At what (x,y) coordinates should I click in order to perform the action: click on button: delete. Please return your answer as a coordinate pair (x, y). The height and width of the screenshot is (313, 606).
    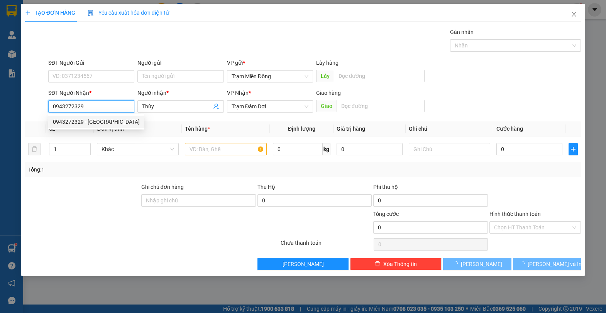
    Looking at the image, I should click on (34, 149).